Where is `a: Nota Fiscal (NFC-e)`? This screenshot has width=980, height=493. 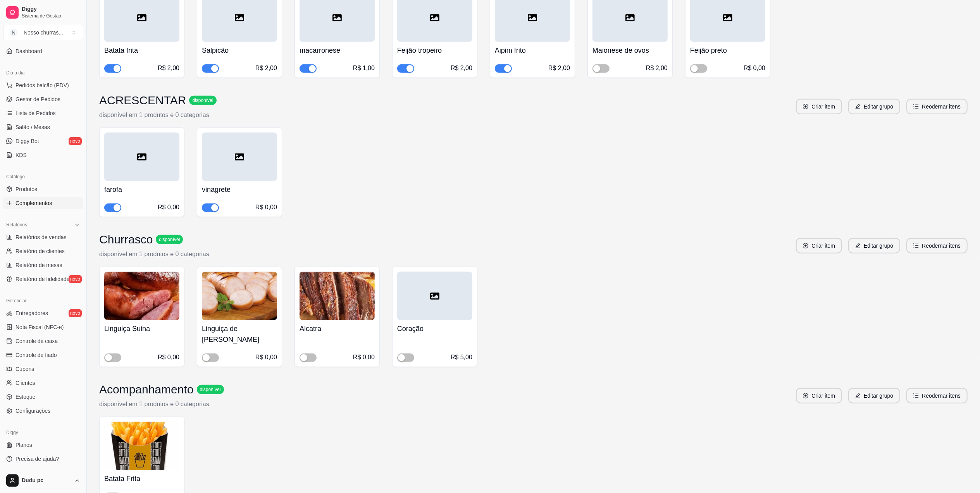 a: Nota Fiscal (NFC-e) is located at coordinates (43, 328).